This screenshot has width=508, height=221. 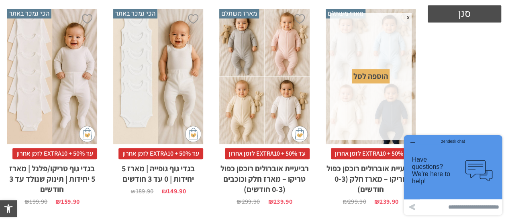 What do you see at coordinates (371, 177) in the screenshot?
I see `h2: רביעיית אוברולים רוכסן כפול טריקו – מארז חלק (0-3 חודשים)` at bounding box center [371, 177].